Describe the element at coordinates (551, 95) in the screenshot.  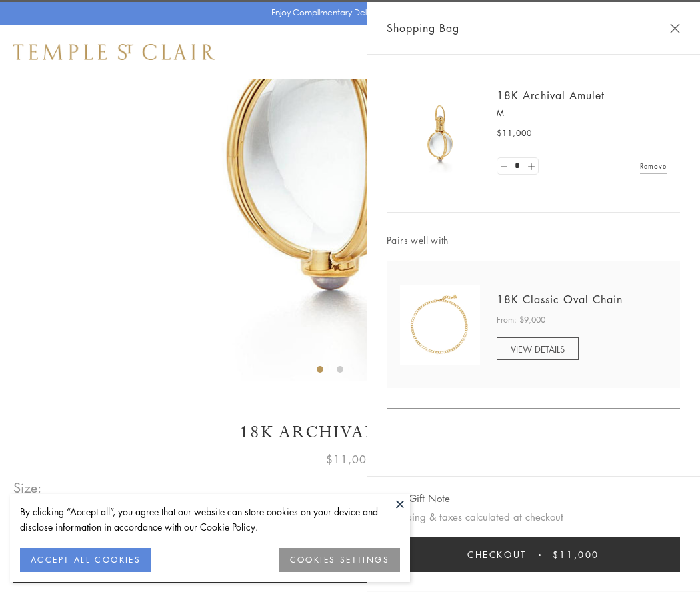
I see `a: 18K Archival Amulet` at that location.